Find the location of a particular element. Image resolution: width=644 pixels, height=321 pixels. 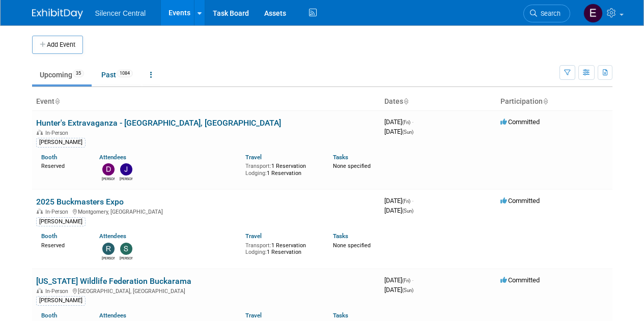

a: Upcoming35 is located at coordinates (62, 75).